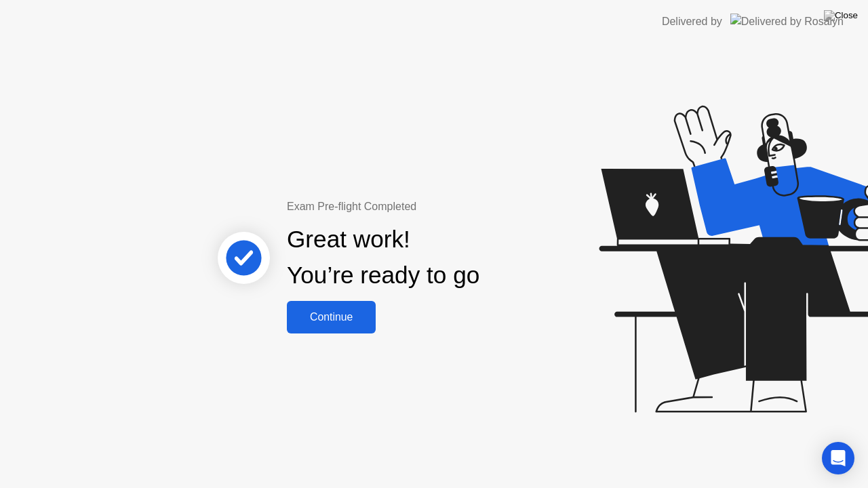  Describe the element at coordinates (787, 21) in the screenshot. I see `img: Delivered by Rosalyn` at that location.